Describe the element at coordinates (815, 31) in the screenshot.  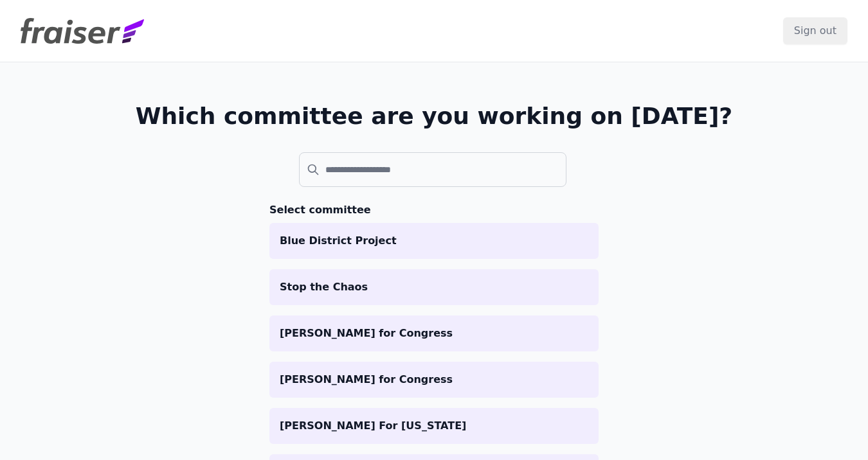
I see `input: Sign out` at that location.